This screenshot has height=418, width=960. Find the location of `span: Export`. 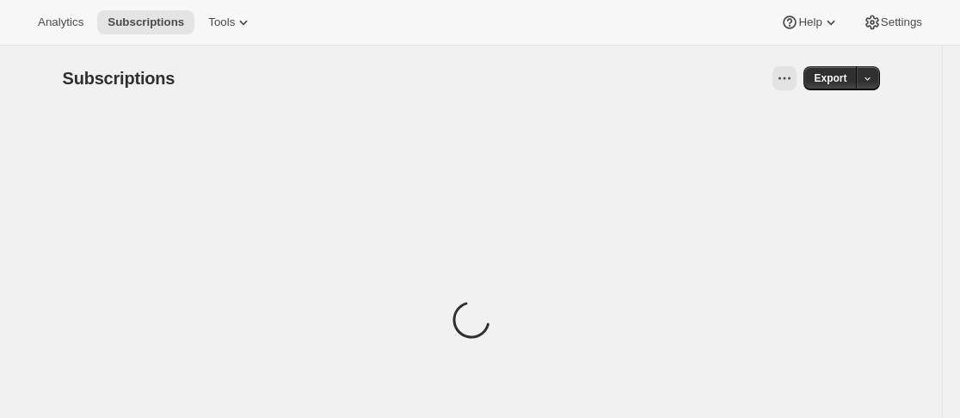

span: Export is located at coordinates (830, 78).